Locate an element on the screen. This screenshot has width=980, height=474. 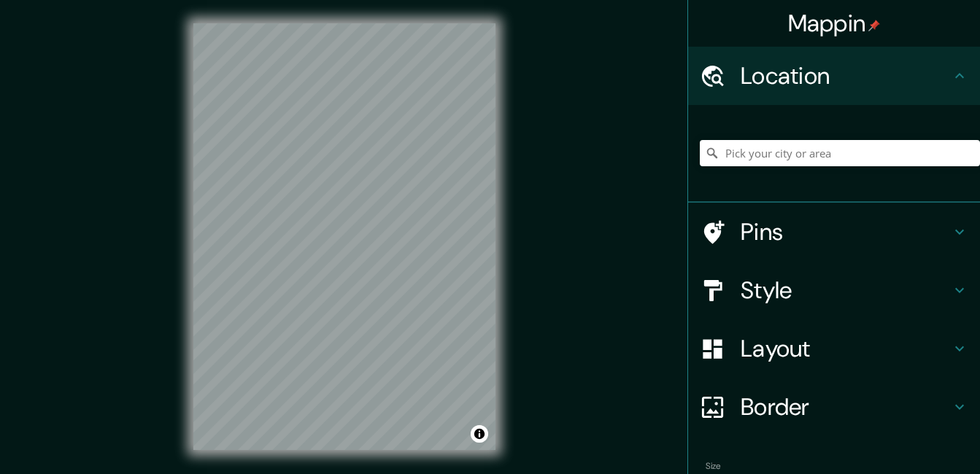
div: Layout is located at coordinates (834, 348).